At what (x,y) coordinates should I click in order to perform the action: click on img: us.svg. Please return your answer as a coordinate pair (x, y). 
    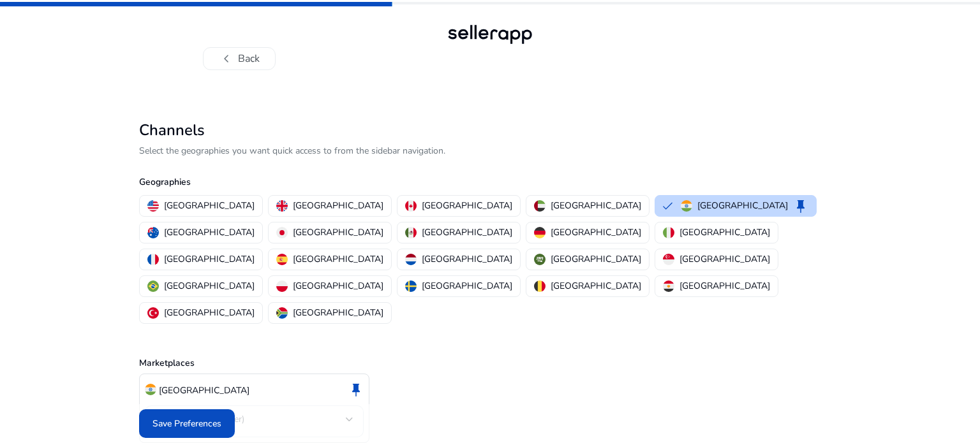
    Looking at the image, I should click on (153, 206).